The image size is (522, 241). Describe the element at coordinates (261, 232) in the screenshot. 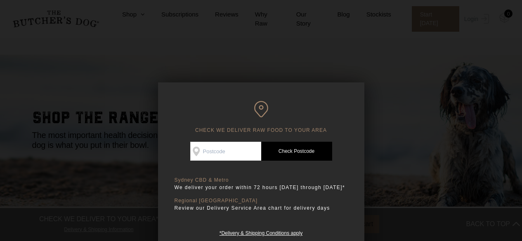

I see `a: *Delivery & Shipping Conditions apply` at that location.